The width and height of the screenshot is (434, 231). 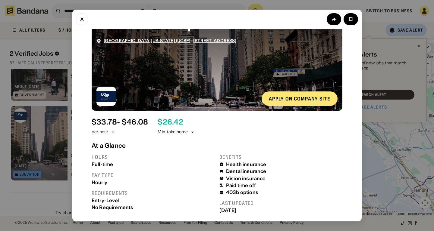 What do you see at coordinates (170, 122) in the screenshot?
I see `div: $ 26.42` at bounding box center [170, 122].